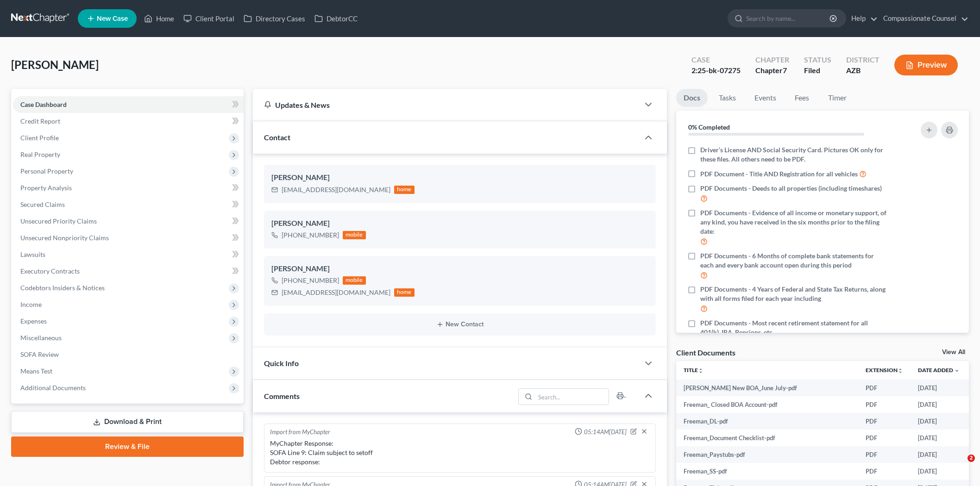 Image resolution: width=980 pixels, height=486 pixels. Describe the element at coordinates (957, 371) in the screenshot. I see `i: expand_more` at that location.